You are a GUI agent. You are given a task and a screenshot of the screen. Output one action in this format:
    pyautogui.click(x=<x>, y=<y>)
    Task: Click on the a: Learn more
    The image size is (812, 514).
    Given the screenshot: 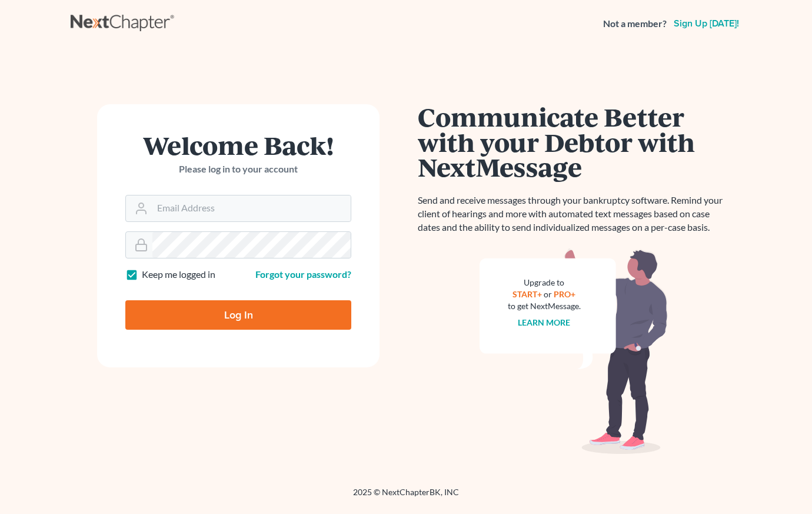 What is the action you would take?
    pyautogui.click(x=544, y=322)
    